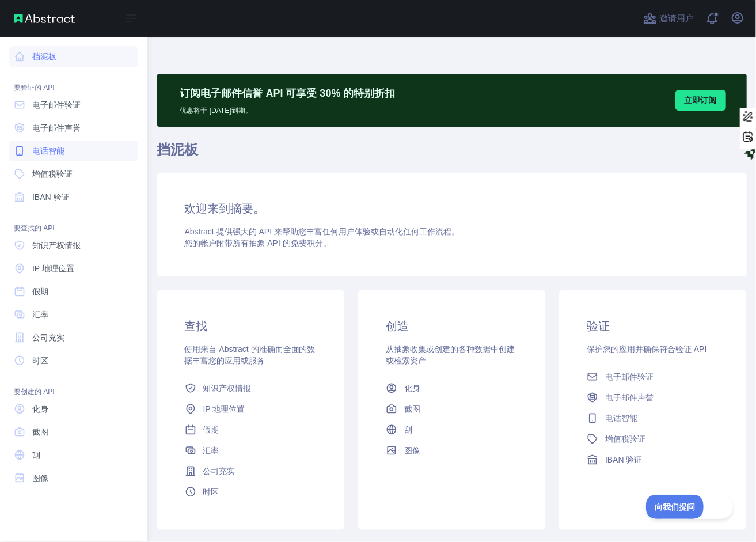 The height and width of the screenshot is (542, 756). I want to click on button: 立即订阅, so click(701, 100).